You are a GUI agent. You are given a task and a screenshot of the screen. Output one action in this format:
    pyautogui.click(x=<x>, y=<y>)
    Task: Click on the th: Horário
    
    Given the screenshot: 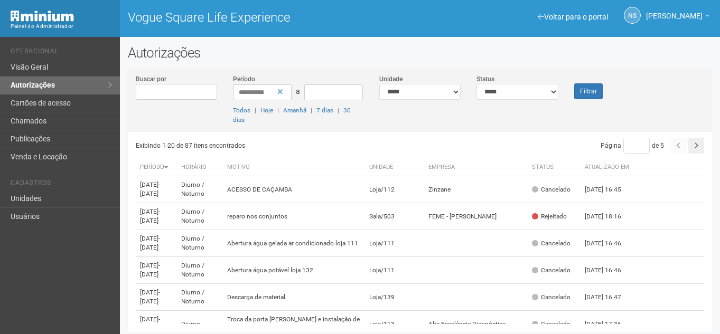 What is the action you would take?
    pyautogui.click(x=200, y=167)
    